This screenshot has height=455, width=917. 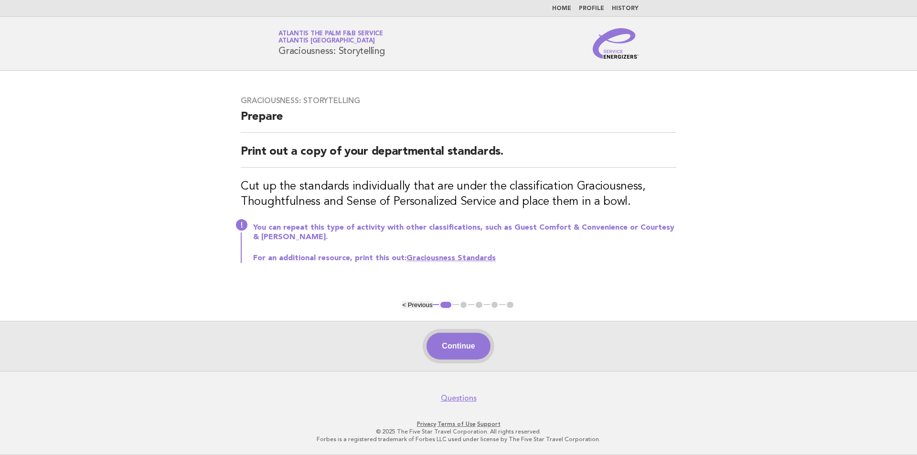 What do you see at coordinates (591, 9) in the screenshot?
I see `a: Profile` at bounding box center [591, 9].